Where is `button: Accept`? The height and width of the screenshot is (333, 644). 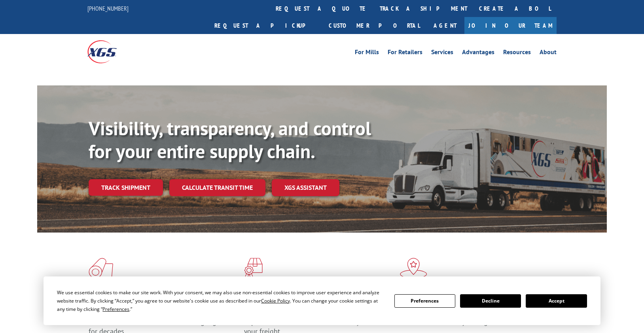 button: Accept is located at coordinates (556, 301).